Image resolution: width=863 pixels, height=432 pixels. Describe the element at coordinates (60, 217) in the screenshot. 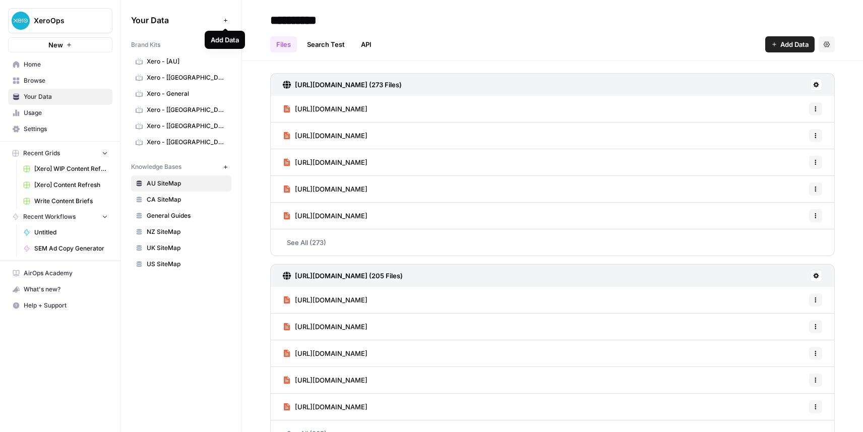

I see `button: Recent Workflows` at that location.